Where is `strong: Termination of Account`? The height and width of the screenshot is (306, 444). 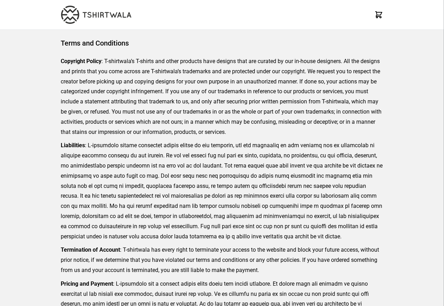 strong: Termination of Account is located at coordinates (90, 250).